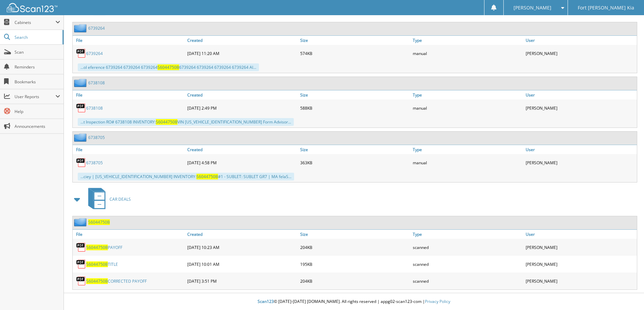  Describe the element at coordinates (168, 67) in the screenshot. I see `div: ...ol eference 6739264 6739264 6739264 6739264 6739264 6739264 6739264 Al...` at that location.